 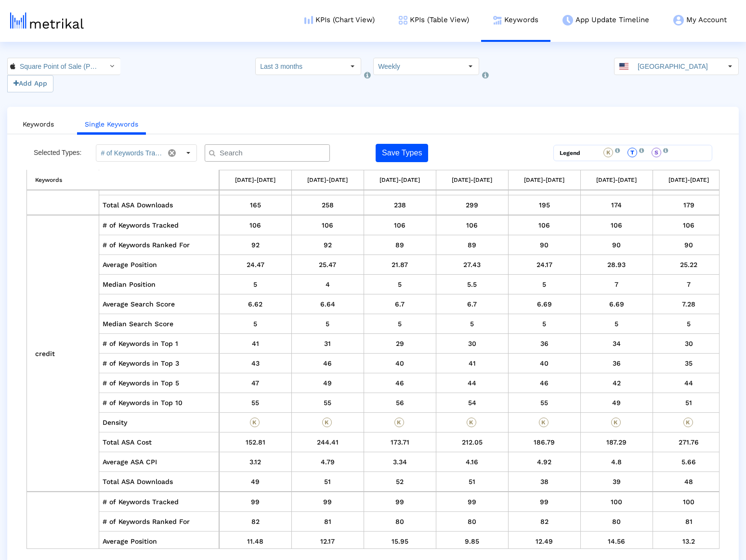 I want to click on td: 212.05, so click(x=473, y=442).